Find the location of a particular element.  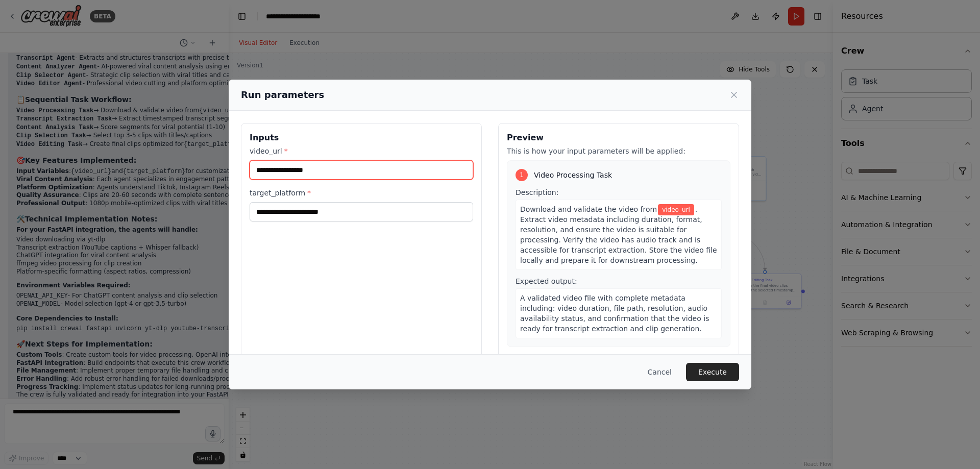

span: Description: is located at coordinates (537, 193).